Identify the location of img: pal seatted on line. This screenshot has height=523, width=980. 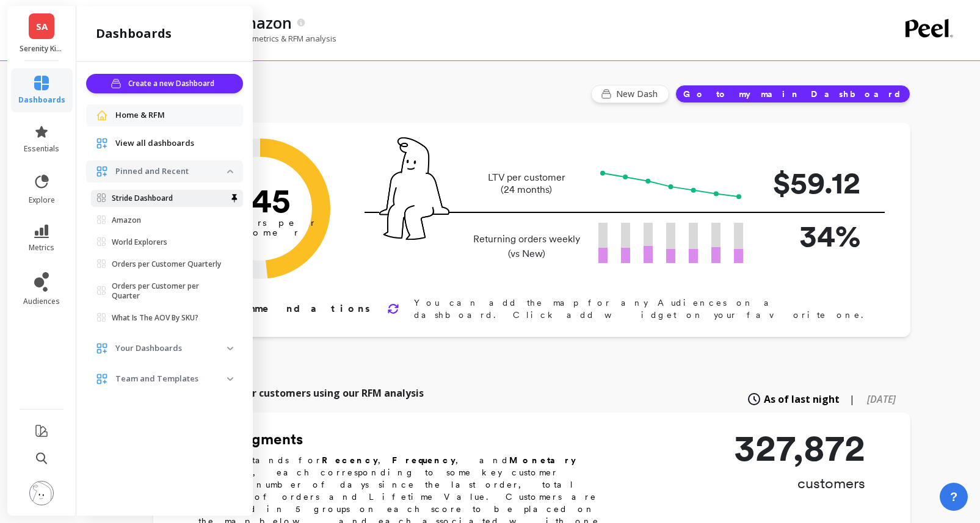
(414, 189).